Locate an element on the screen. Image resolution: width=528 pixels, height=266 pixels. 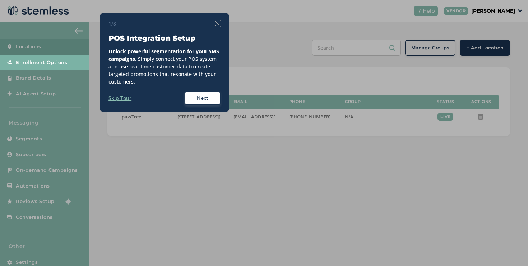
label: Skip Tour is located at coordinates (120, 98).